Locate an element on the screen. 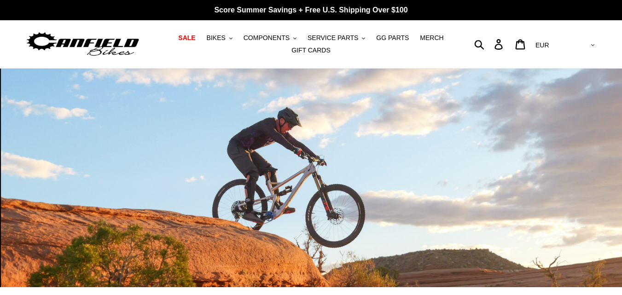 This screenshot has height=295, width=622. a: GIFT CARDS is located at coordinates (311, 50).